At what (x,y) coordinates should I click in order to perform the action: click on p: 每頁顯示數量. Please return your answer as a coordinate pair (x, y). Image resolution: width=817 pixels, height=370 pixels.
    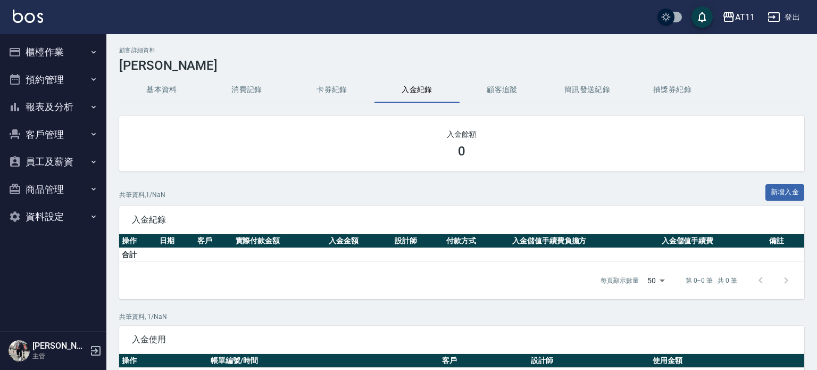
    Looking at the image, I should click on (620, 280).